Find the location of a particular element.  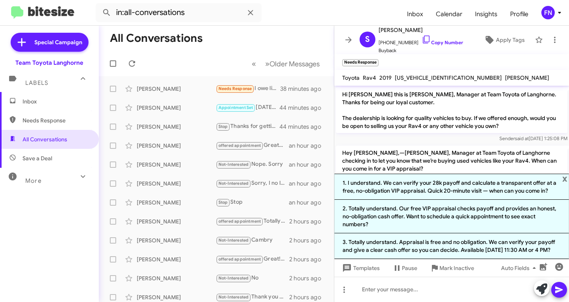

div: Thank you for reaching out. I am not interested right now. is located at coordinates (252, 297).